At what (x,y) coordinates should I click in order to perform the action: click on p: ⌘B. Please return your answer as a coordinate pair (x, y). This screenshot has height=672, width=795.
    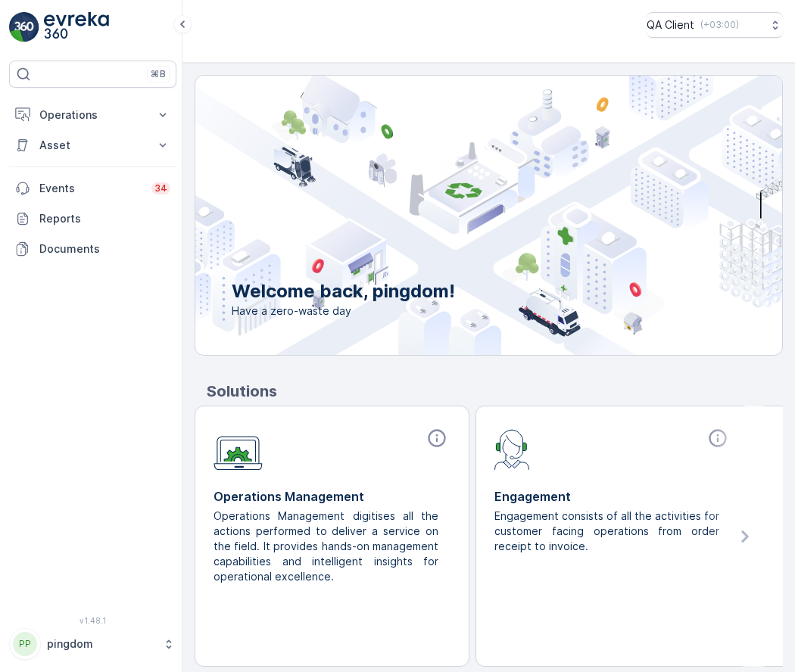
    Looking at the image, I should click on (158, 74).